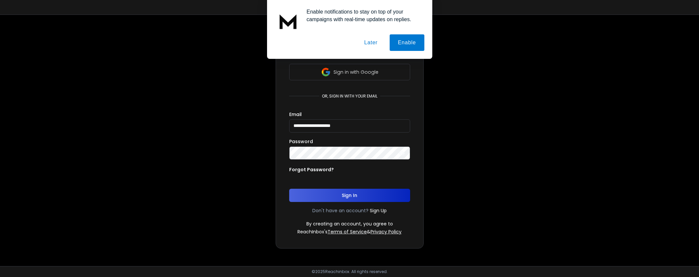 This screenshot has width=699, height=277. I want to click on p: or, sign in with your email, so click(350, 96).